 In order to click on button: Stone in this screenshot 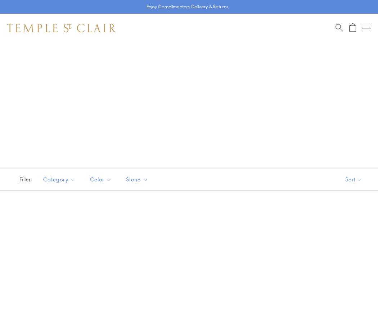, I will do `click(137, 180)`.